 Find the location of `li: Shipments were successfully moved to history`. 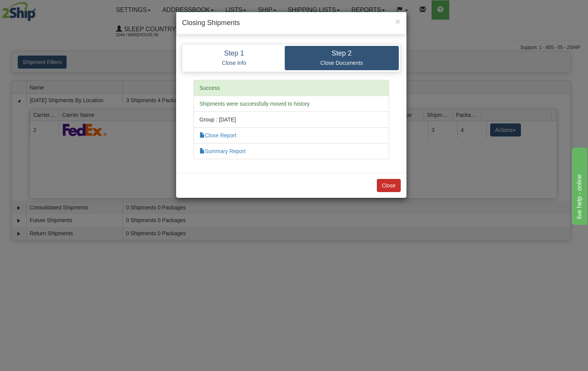

li: Shipments were successfully moved to history is located at coordinates (291, 103).